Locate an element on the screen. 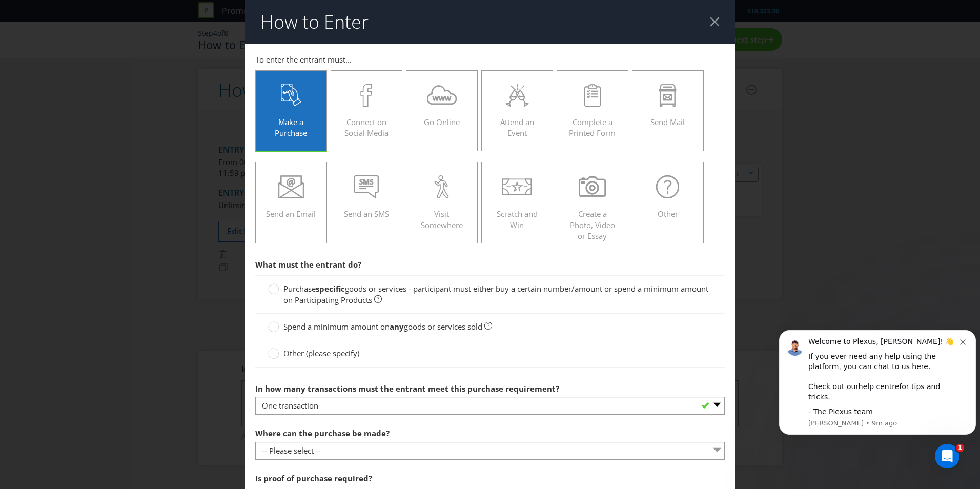 The height and width of the screenshot is (489, 980). button: Dismiss notification is located at coordinates (189, 16).